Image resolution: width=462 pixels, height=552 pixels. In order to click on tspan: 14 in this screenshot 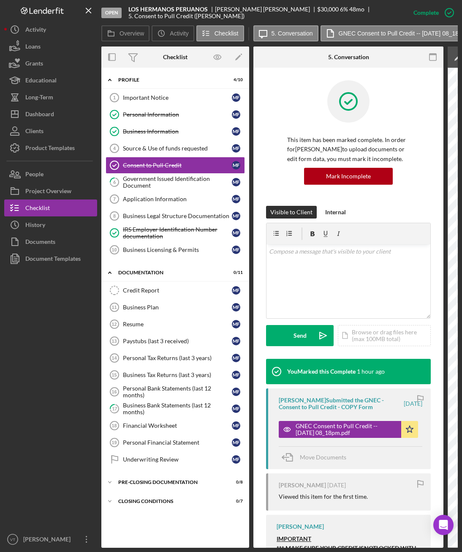, I will do `click(114, 358)`.